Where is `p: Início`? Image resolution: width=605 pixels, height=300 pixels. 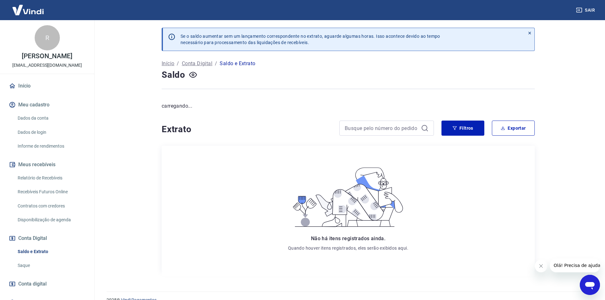 p: Início is located at coordinates (168, 64).